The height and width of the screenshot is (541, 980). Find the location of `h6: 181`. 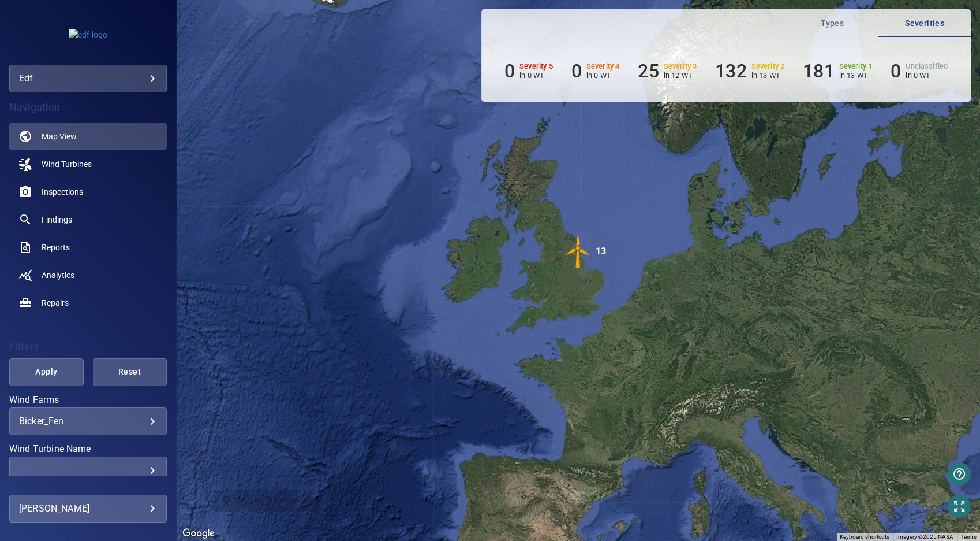

h6: 181 is located at coordinates (819, 71).